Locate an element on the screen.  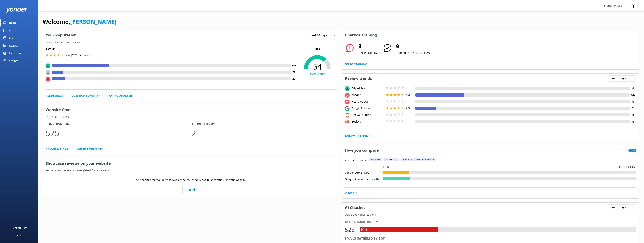
div: BookMe is located at coordinates (368, 122).